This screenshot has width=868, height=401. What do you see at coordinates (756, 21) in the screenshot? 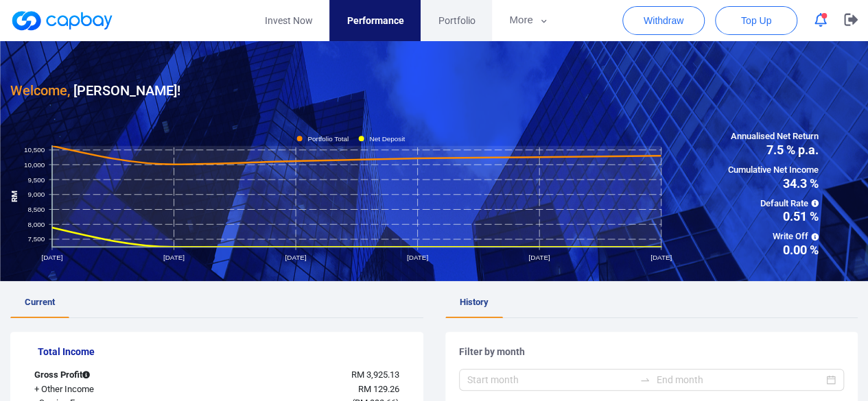
I see `button: Top Up` at bounding box center [756, 21].